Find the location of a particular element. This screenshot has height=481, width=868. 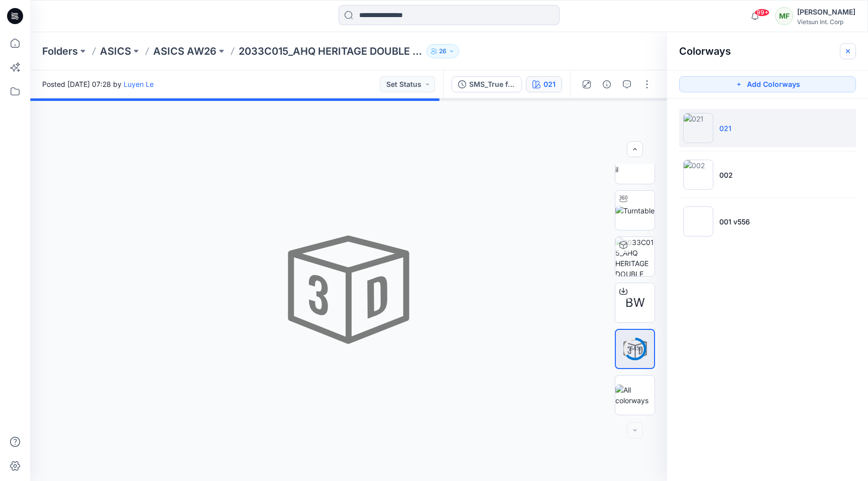

p: ASICS AW26 is located at coordinates (185, 51).